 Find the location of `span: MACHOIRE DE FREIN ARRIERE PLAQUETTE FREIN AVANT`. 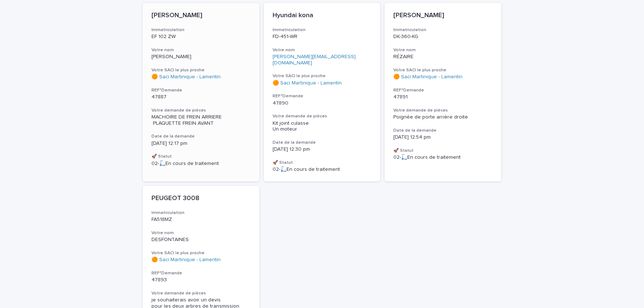

span: MACHOIRE DE FREIN ARRIERE PLAQUETTE FREIN AVANT is located at coordinates (187, 120).